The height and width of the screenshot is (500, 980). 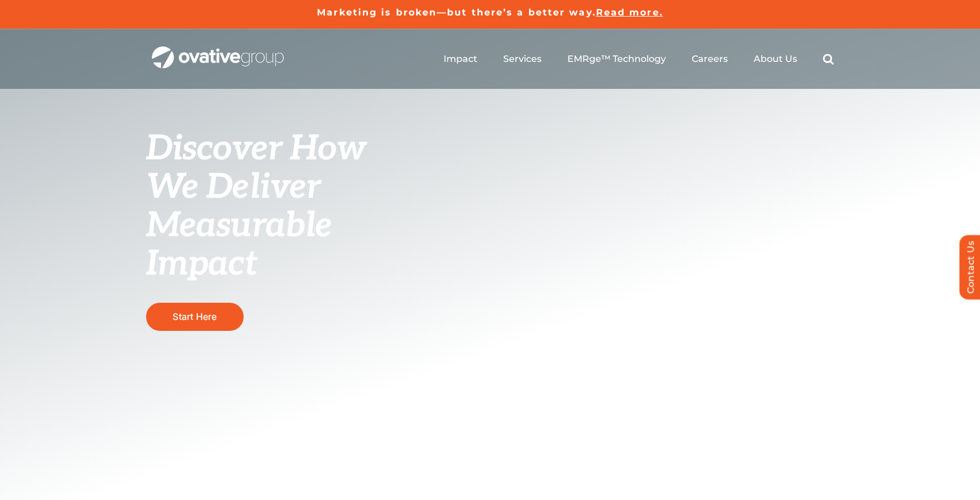 I want to click on a: Services, so click(x=522, y=59).